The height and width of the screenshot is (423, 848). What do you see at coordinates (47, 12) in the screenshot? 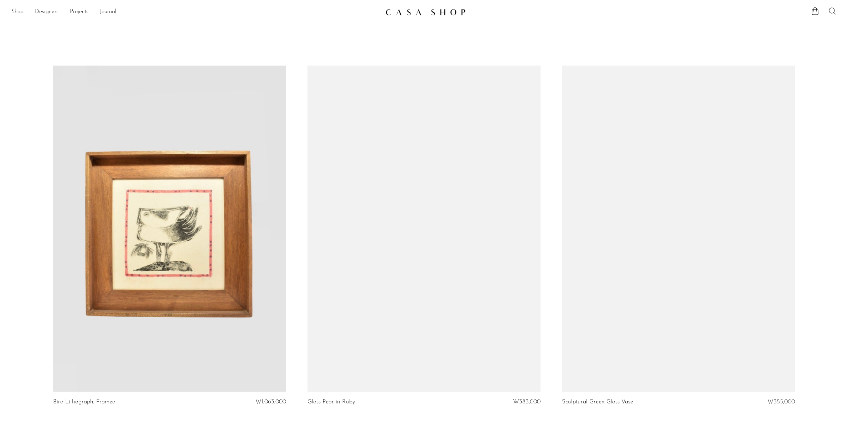
I see `a: Designers` at bounding box center [47, 12].